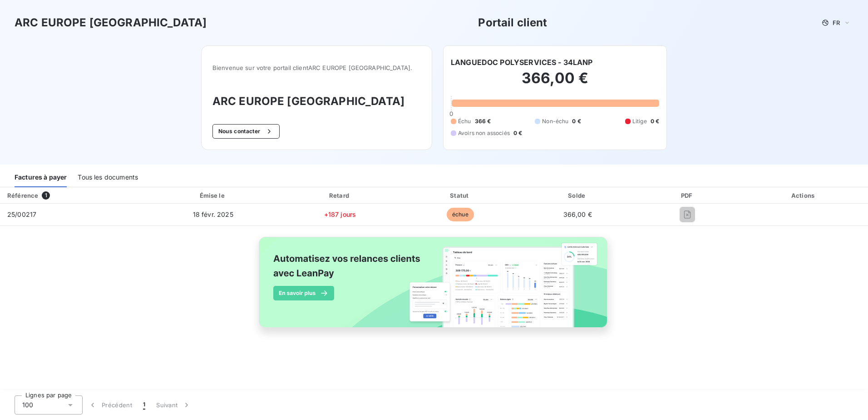  Describe the element at coordinates (213, 214) in the screenshot. I see `span: 18 févr. 2025` at that location.